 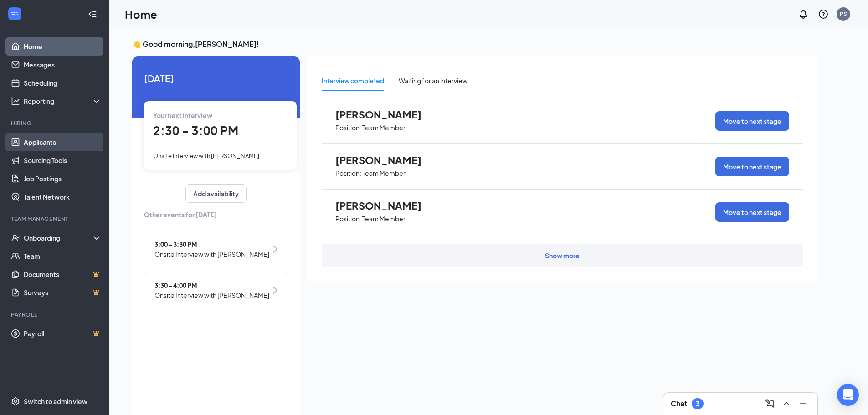 What do you see at coordinates (786, 404) in the screenshot?
I see `button: ChevronUp` at bounding box center [786, 404].